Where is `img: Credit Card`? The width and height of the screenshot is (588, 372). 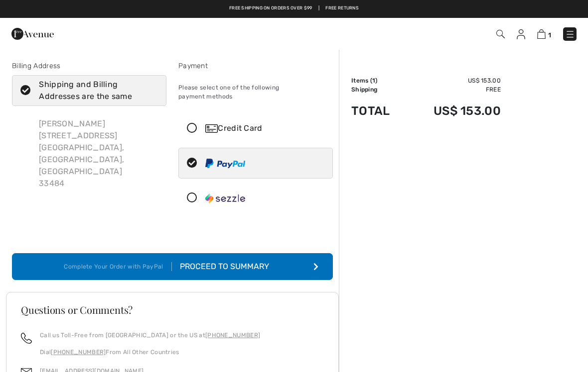
img: Credit Card is located at coordinates (211, 128).